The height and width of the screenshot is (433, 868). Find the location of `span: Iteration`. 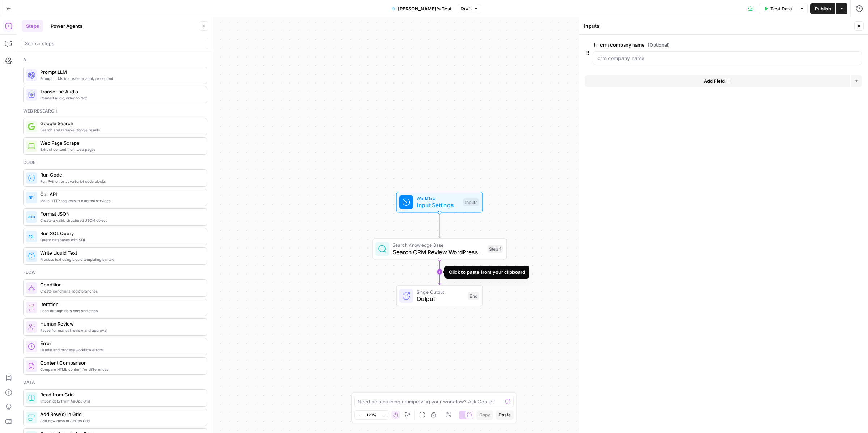

span: Iteration is located at coordinates (120, 304).